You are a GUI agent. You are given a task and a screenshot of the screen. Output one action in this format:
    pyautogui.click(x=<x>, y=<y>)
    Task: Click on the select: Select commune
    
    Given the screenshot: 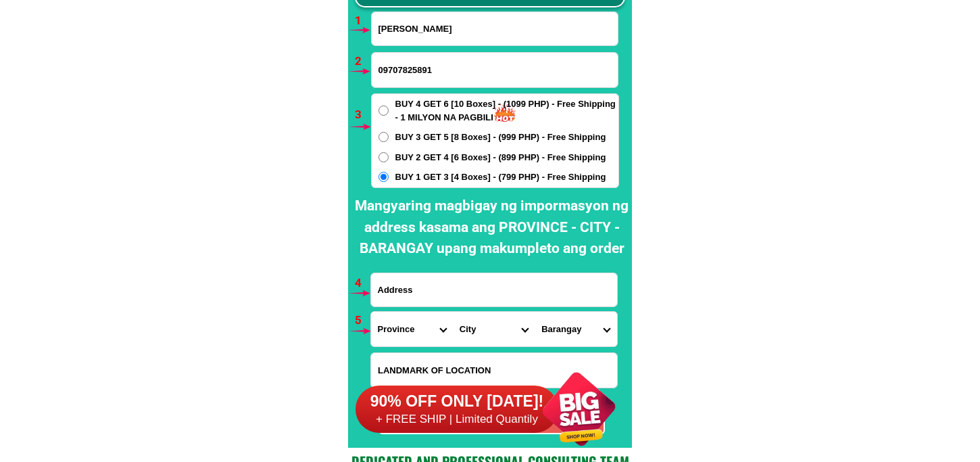 What is the action you would take?
    pyautogui.click(x=575, y=329)
    